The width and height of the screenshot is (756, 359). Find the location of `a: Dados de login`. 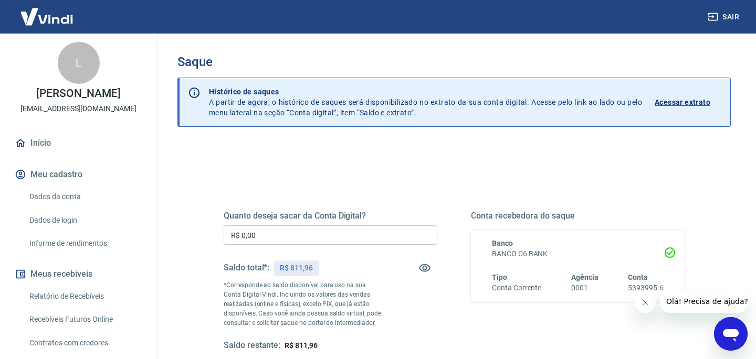

a: Dados de login is located at coordinates (84, 220).